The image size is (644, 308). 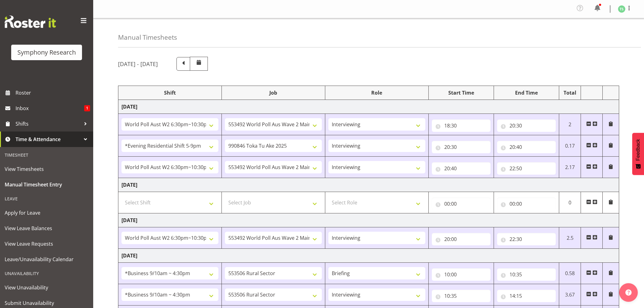 What do you see at coordinates (628, 293) in the screenshot?
I see `img: help-xxl-2.png` at bounding box center [628, 293].